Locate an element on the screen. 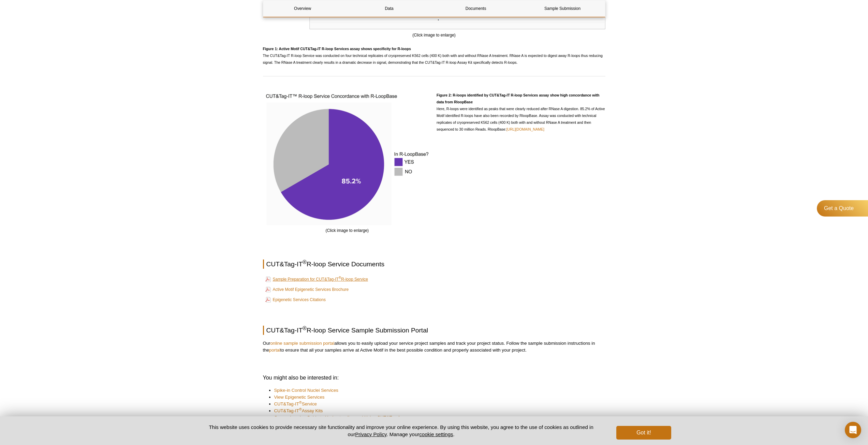 The width and height of the screenshot is (868, 445). a: CUT&Tag-IT®Service is located at coordinates (295, 404).